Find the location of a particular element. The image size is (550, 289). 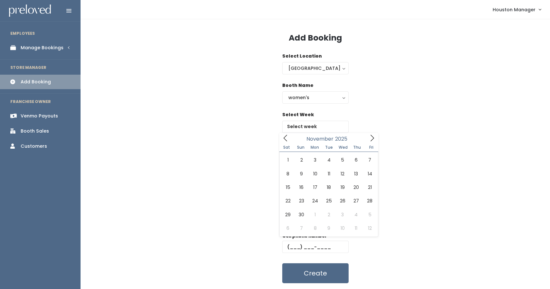

button: women's is located at coordinates (316, 98).